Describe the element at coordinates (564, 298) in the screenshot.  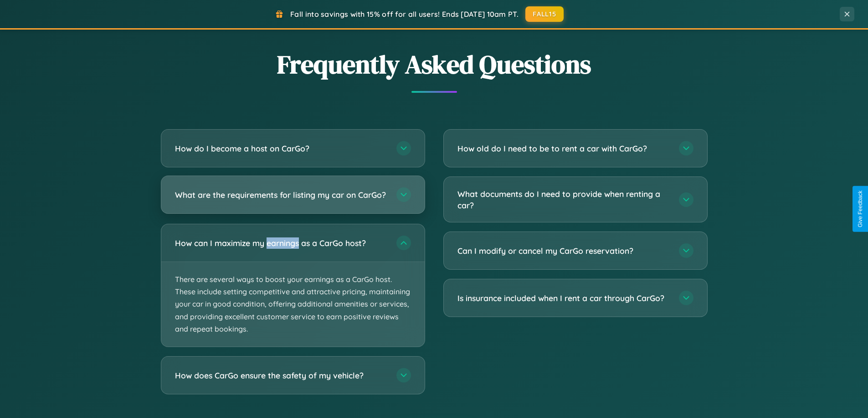
I see `h3: Is insurance included when I rent a car through CarGo?` at that location.